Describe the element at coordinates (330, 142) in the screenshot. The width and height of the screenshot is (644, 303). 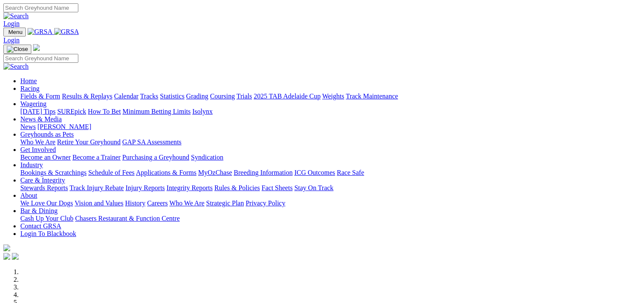
I see `div: Greyhounds as Pets` at that location.